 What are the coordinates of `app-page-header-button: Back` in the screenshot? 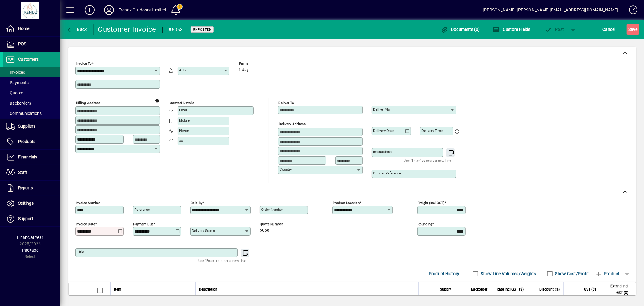 It's located at (77, 30).